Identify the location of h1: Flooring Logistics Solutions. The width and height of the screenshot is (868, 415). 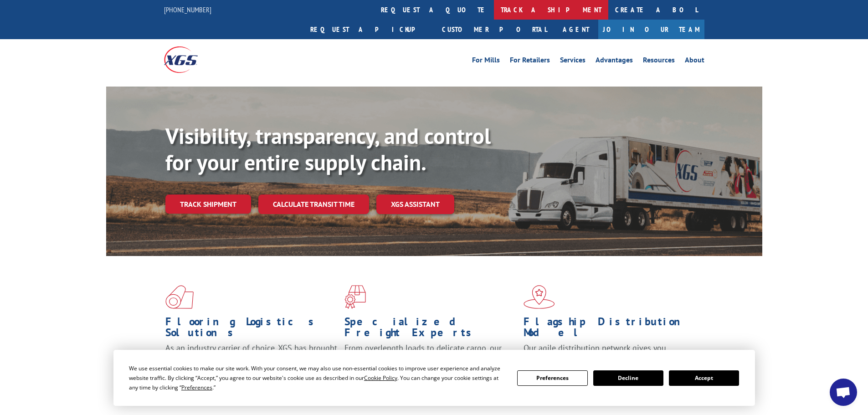
(251, 330).